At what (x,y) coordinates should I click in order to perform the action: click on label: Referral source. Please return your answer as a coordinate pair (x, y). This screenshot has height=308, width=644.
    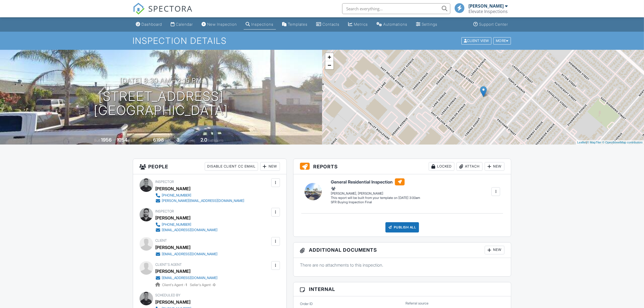
    Looking at the image, I should click on (417, 303).